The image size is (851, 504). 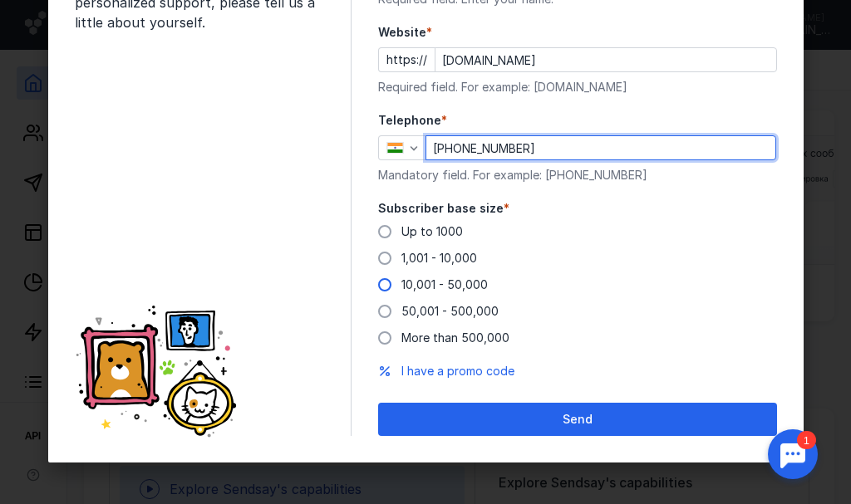 I want to click on font: Send, so click(x=578, y=419).